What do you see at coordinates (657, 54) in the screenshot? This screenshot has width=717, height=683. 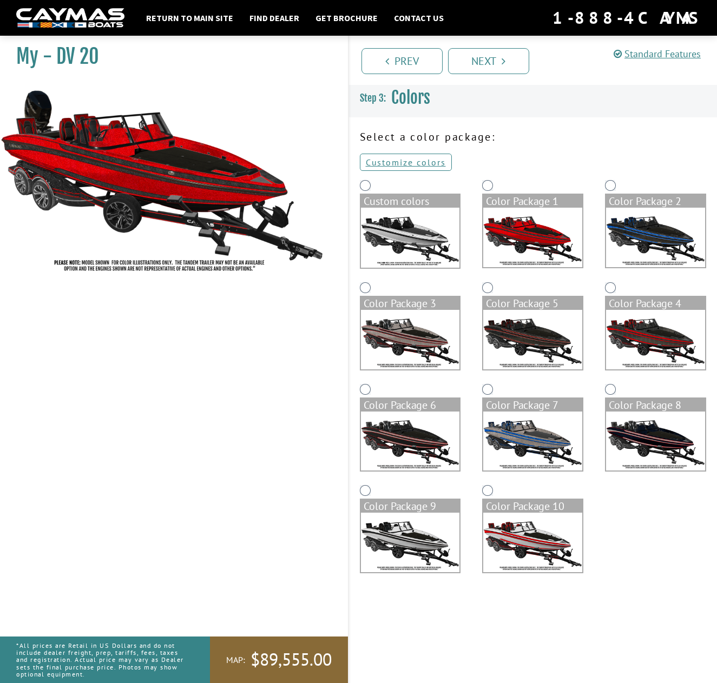 I see `a: Standard Features` at bounding box center [657, 54].